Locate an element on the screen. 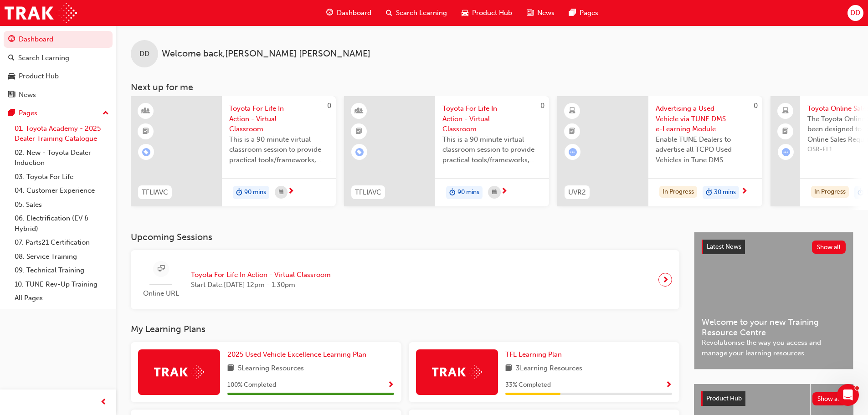  span: Advertising a Used Vehicle via TUNE DMS e-Learning Module is located at coordinates (705, 119).